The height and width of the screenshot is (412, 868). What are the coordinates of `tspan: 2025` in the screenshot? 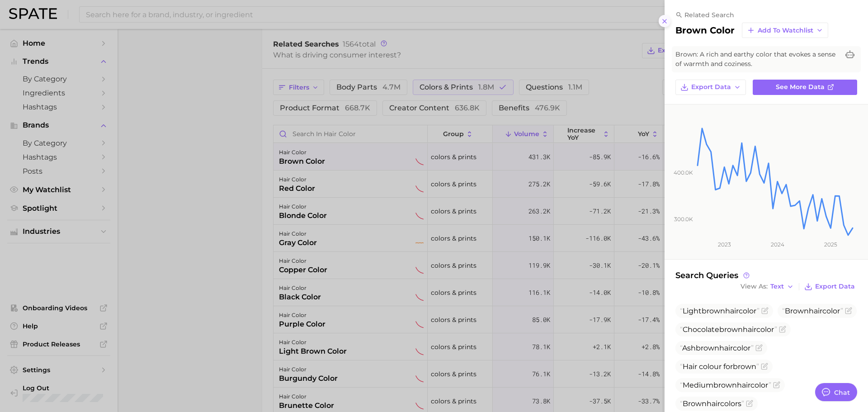 It's located at (831, 244).